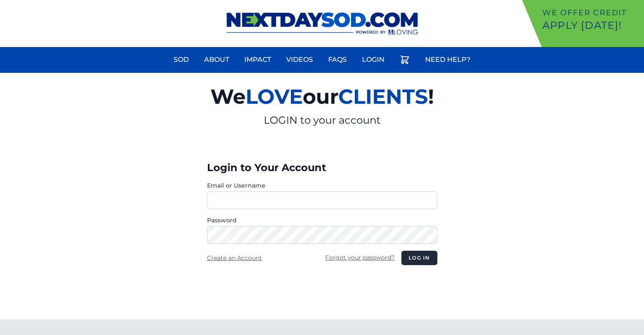 The height and width of the screenshot is (335, 644). What do you see at coordinates (234, 258) in the screenshot?
I see `a: Create an Account` at bounding box center [234, 258].